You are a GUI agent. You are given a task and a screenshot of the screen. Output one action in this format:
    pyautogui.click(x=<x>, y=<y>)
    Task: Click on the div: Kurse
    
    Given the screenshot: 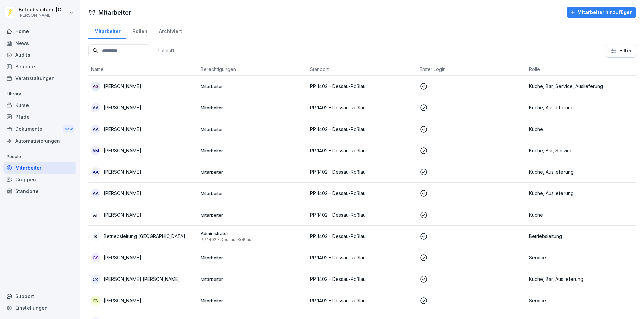 What is the action you would take?
    pyautogui.click(x=40, y=105)
    